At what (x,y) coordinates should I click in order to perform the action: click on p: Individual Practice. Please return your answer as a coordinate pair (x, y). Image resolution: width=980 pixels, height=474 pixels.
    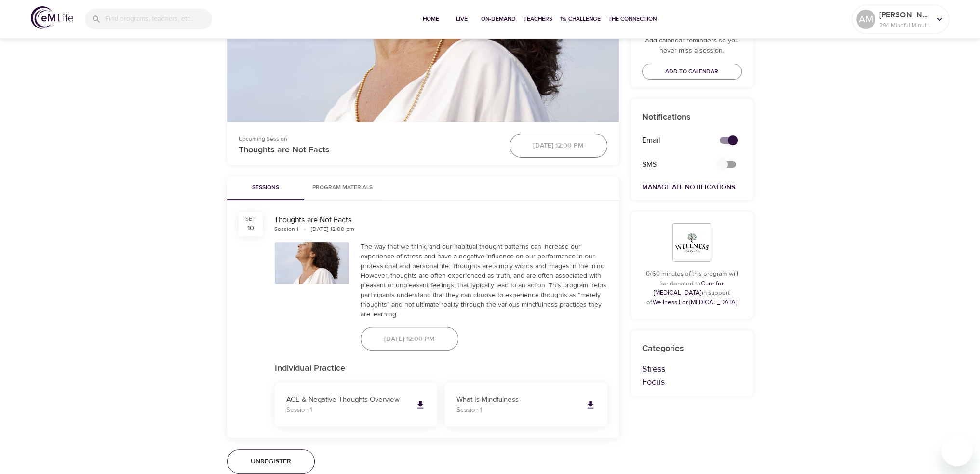
    Looking at the image, I should click on (441, 368).